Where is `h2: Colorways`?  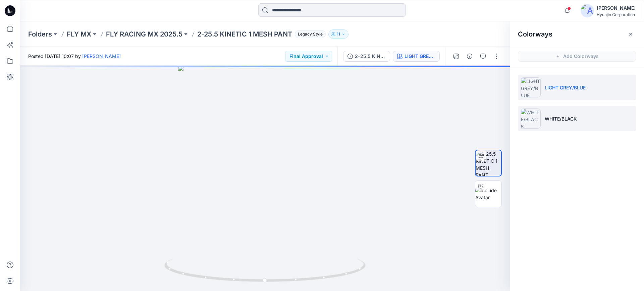 h2: Colorways is located at coordinates (535, 34).